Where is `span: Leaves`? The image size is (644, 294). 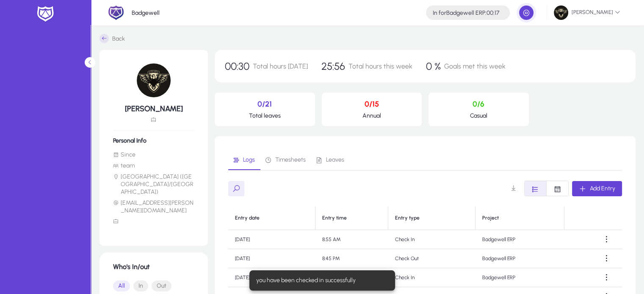
span: Leaves is located at coordinates (335, 160).